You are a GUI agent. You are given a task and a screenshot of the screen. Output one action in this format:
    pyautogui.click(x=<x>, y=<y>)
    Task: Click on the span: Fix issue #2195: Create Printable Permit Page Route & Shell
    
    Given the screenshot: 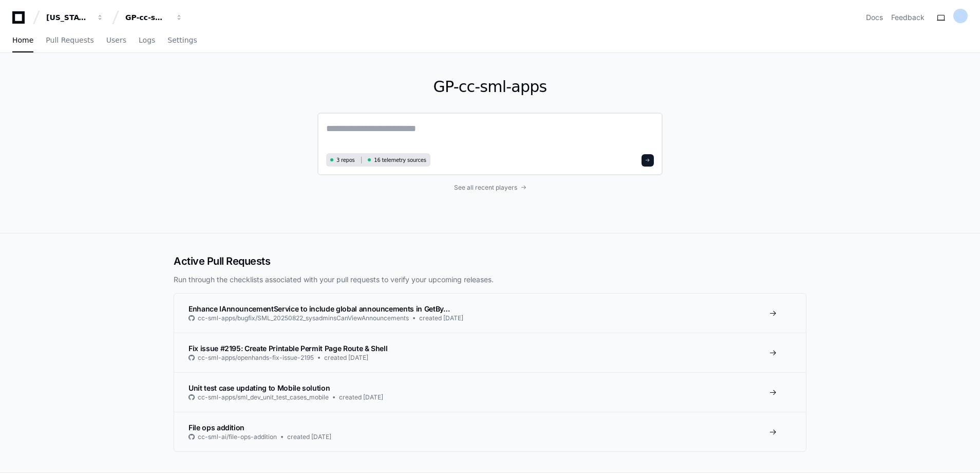 What is the action you would take?
    pyautogui.click(x=288, y=348)
    